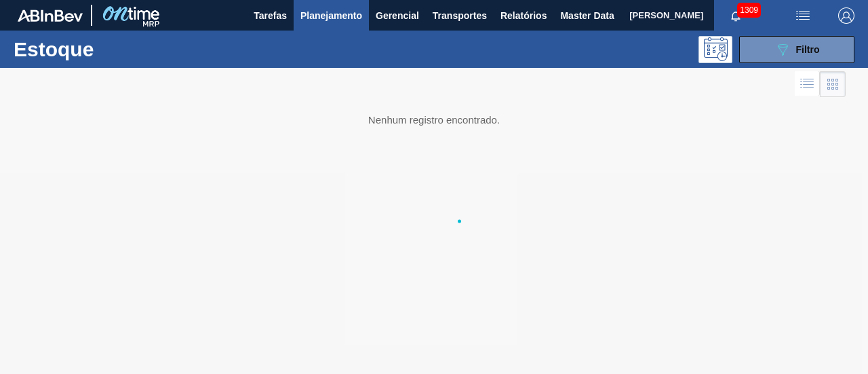 The image size is (868, 374). What do you see at coordinates (797, 49) in the screenshot?
I see `button: Filtro` at bounding box center [797, 49].